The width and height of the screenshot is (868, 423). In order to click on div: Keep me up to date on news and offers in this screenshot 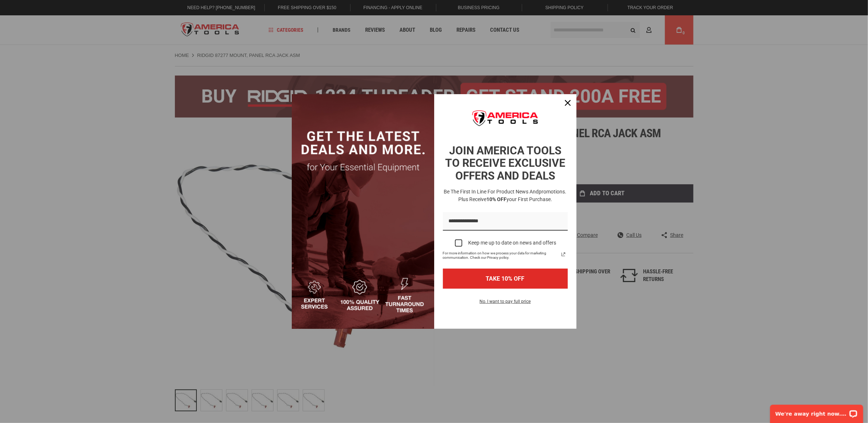, I will do `click(512, 243)`.